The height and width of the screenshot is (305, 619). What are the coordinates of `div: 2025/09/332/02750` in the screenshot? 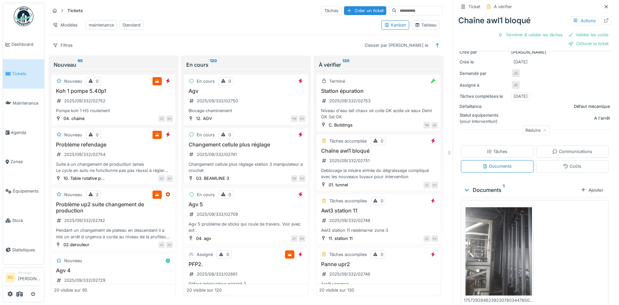 It's located at (217, 101).